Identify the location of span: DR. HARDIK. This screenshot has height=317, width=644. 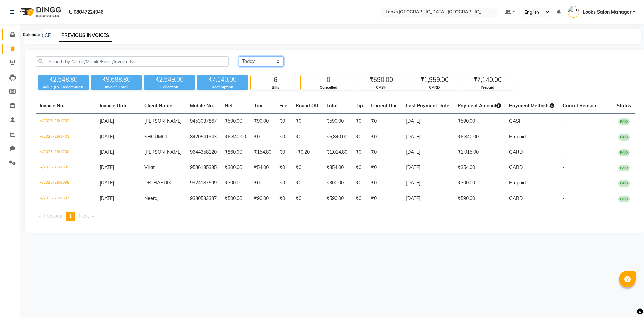
(158, 183).